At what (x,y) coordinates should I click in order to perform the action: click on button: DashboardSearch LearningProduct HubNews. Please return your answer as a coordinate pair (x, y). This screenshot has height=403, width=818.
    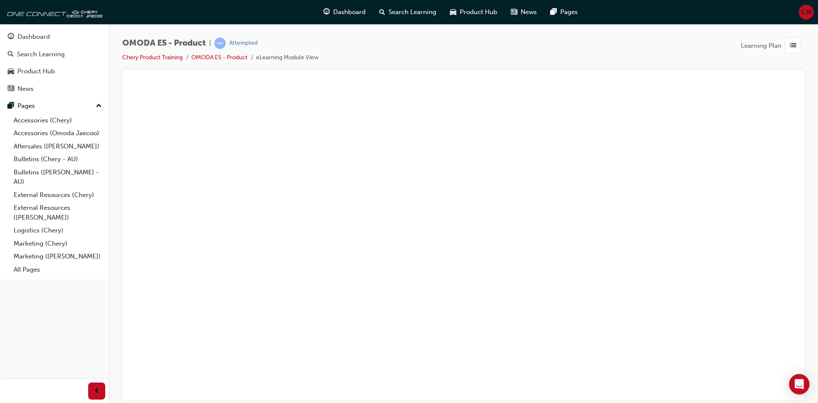
    Looking at the image, I should click on (54, 63).